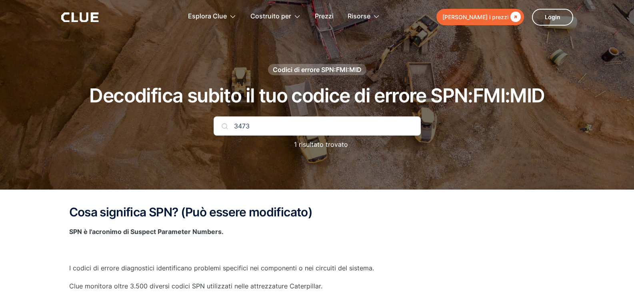 The height and width of the screenshot is (306, 634). I want to click on font: Decodifica subito il tuo codice di errore SPN:FMI:MID, so click(317, 95).